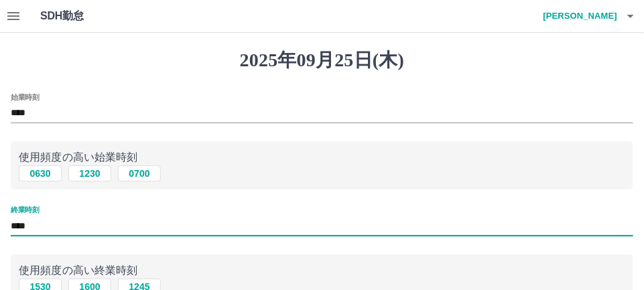 The width and height of the screenshot is (644, 290). I want to click on button: 0630, so click(40, 174).